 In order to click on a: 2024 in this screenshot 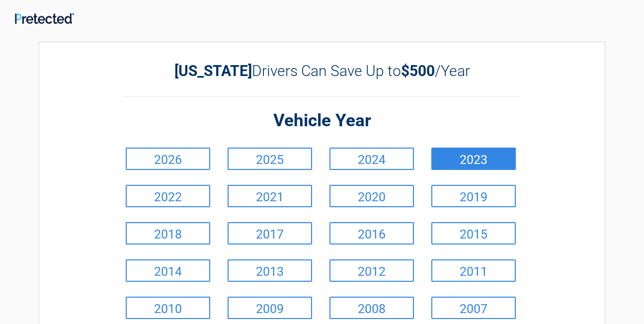, I will do `click(372, 158)`.